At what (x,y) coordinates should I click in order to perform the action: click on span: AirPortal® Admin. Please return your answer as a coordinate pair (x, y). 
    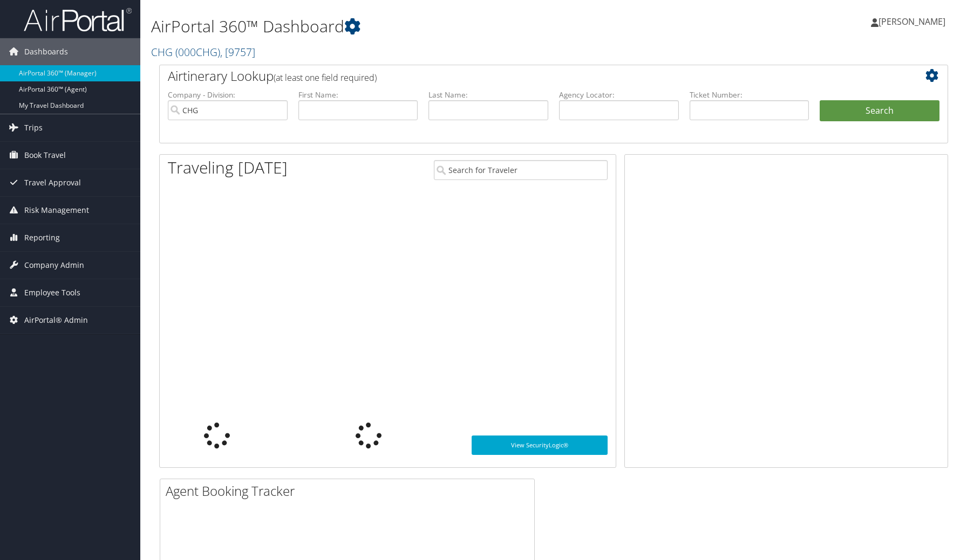
    Looking at the image, I should click on (56, 320).